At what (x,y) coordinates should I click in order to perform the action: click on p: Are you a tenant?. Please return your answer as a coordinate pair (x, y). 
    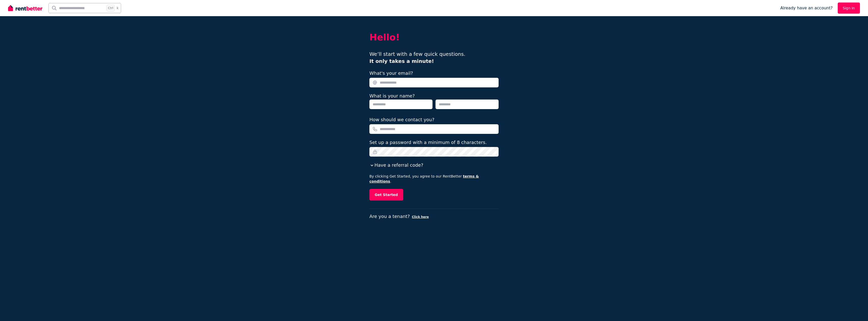
    Looking at the image, I should click on (434, 217).